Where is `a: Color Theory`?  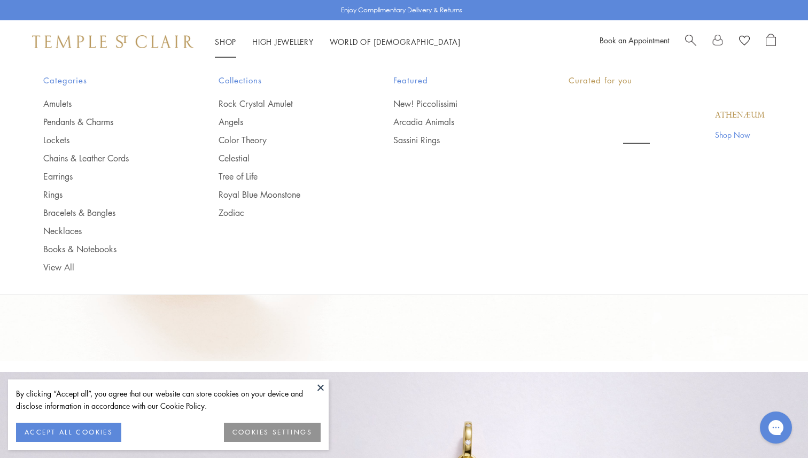 a: Color Theory is located at coordinates (285, 140).